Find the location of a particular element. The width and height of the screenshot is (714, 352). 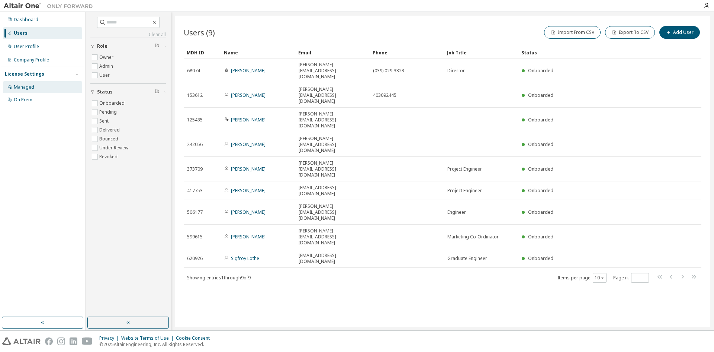

button: Role is located at coordinates (128, 46).